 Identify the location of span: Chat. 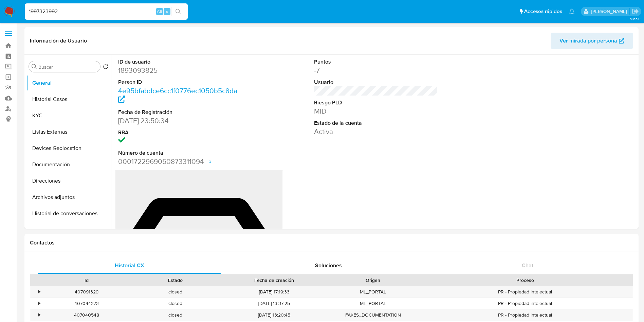
(528, 265).